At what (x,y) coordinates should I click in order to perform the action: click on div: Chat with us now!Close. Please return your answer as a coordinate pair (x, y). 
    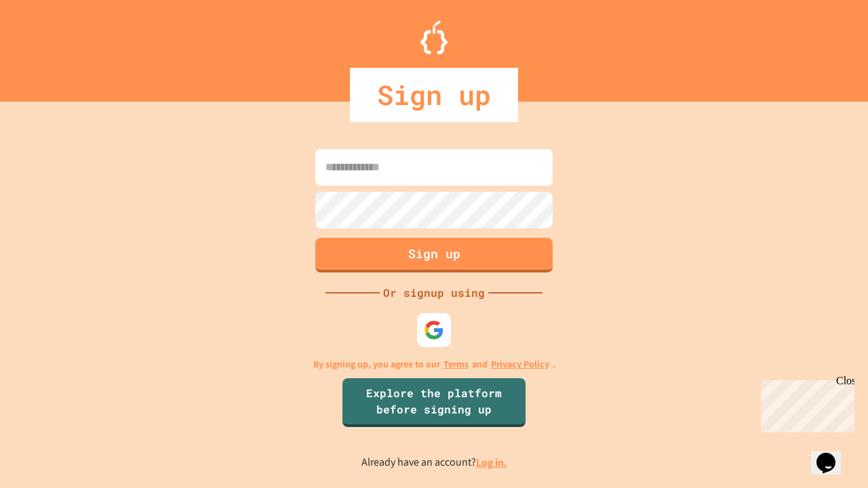
    Looking at the image, I should click on (49, 46).